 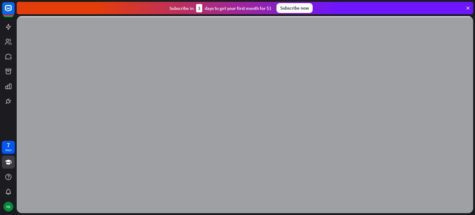 I want to click on div: 3, so click(x=199, y=8).